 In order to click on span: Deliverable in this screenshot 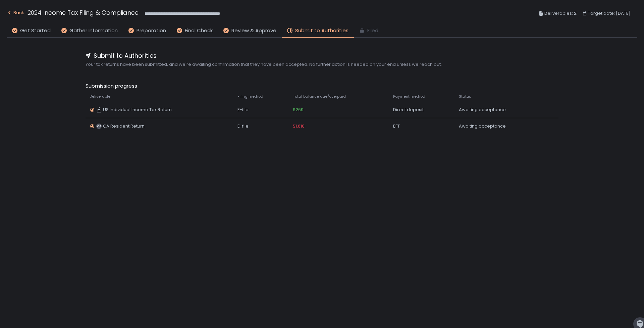, I will do `click(100, 96)`.